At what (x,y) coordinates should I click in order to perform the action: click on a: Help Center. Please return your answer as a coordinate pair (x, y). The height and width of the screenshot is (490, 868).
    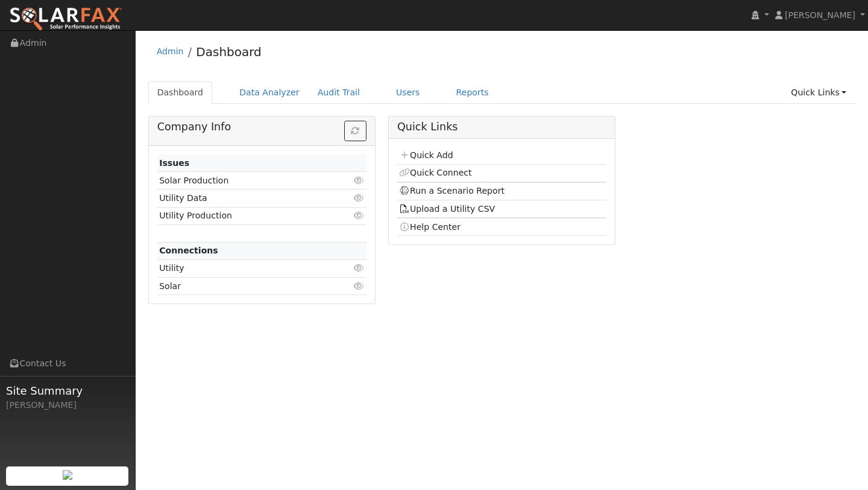
    Looking at the image, I should click on (430, 227).